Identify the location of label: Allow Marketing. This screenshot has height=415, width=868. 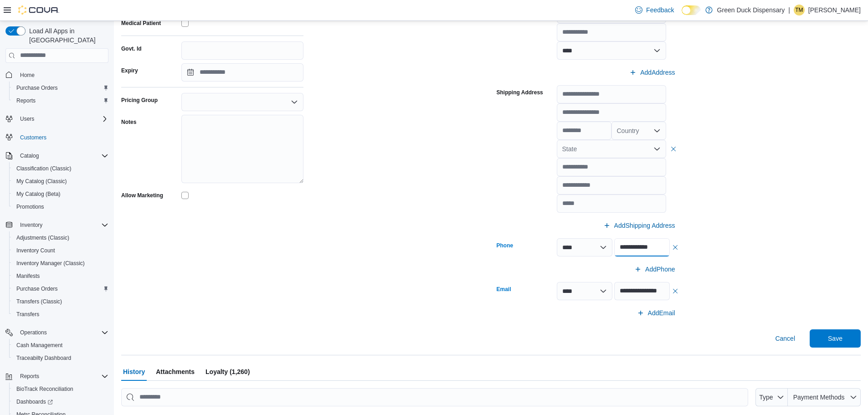
(142, 195).